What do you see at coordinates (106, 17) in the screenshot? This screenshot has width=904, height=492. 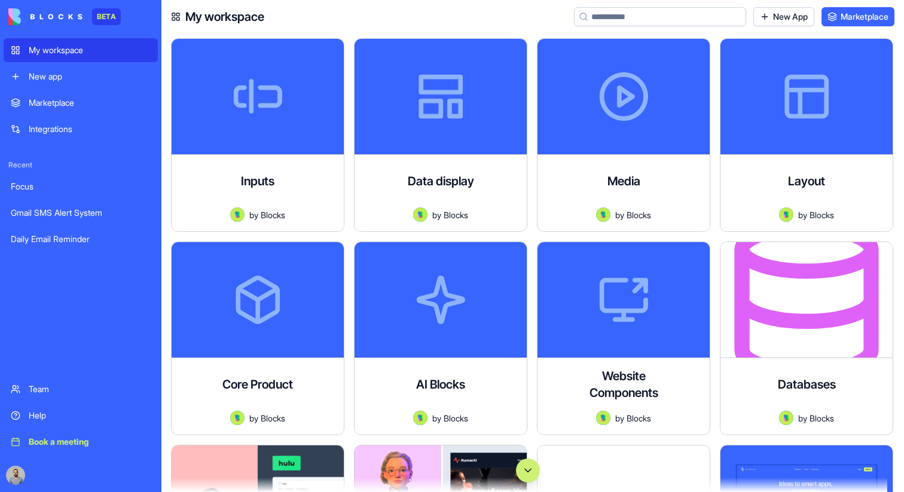 I see `div: BETA` at bounding box center [106, 17].